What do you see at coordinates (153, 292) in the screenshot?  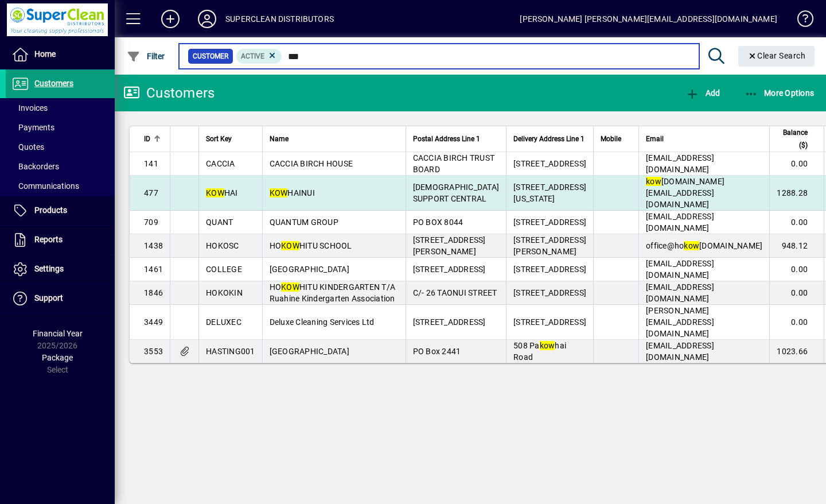 I see `span: 1846` at bounding box center [153, 292].